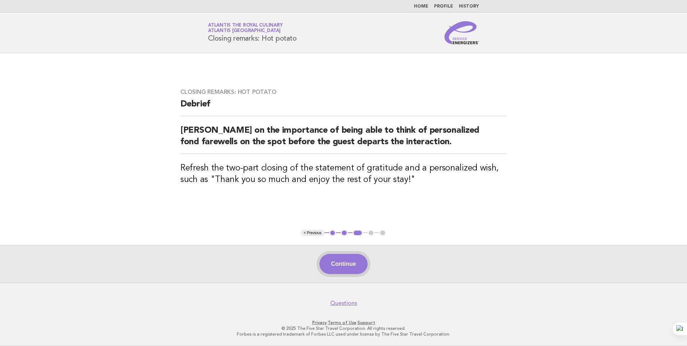 This screenshot has height=346, width=687. I want to click on button: Continue, so click(343, 264).